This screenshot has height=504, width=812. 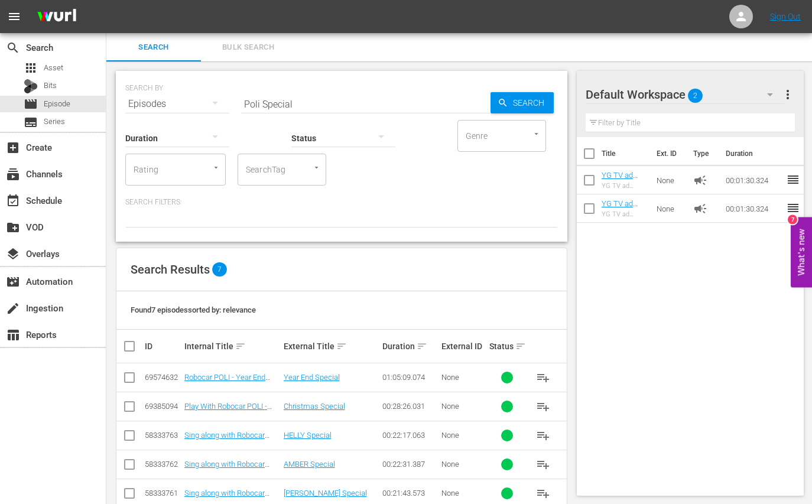 I want to click on div: Duration, so click(x=410, y=346).